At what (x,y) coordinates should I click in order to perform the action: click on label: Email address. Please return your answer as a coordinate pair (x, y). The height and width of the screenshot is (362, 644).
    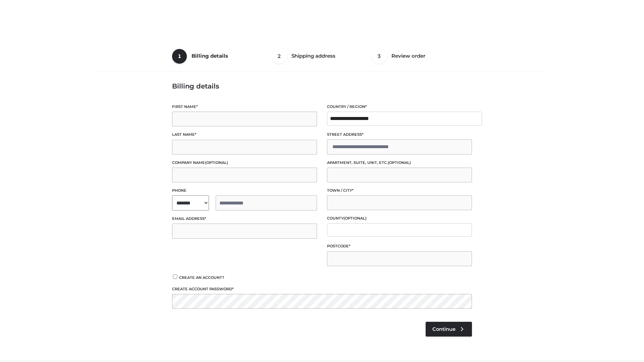
    Looking at the image, I should click on (244, 219).